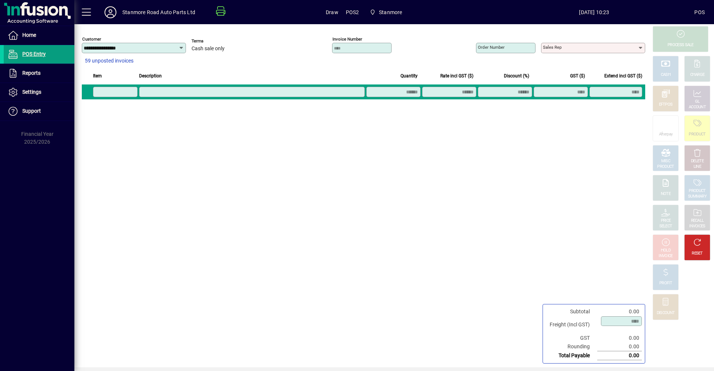 This screenshot has height=371, width=714. What do you see at coordinates (665, 220) in the screenshot?
I see `div: PRICE` at bounding box center [665, 220].